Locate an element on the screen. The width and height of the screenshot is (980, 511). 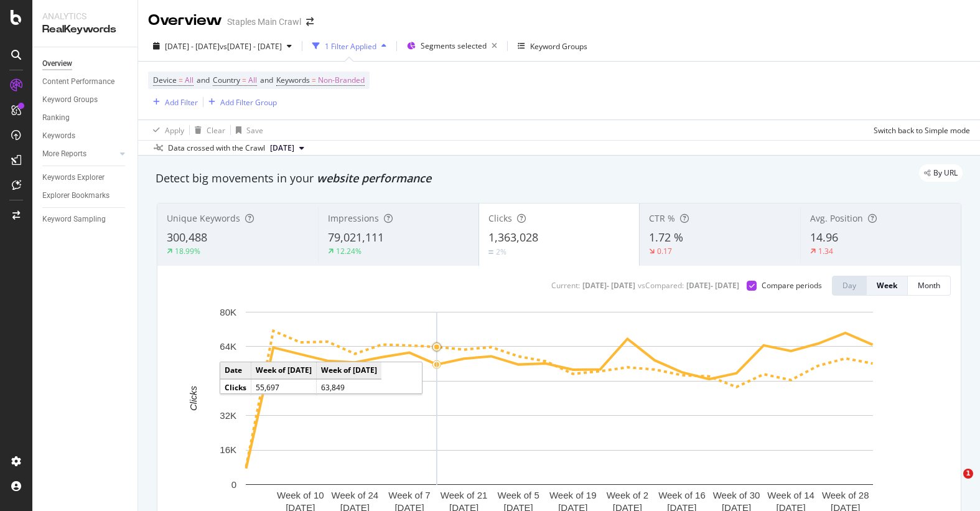
div: Add Filter Group is located at coordinates (248, 102).